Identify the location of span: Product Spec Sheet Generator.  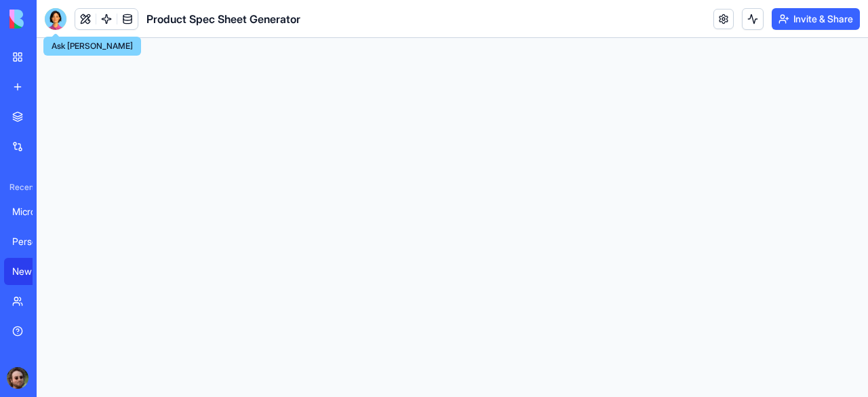
(223, 19).